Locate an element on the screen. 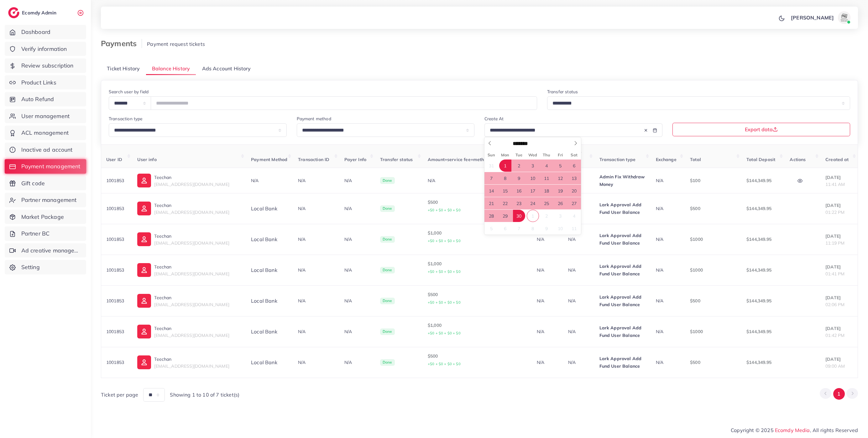 This screenshot has width=868, height=438. span: October 6, 2025 is located at coordinates (506, 228).